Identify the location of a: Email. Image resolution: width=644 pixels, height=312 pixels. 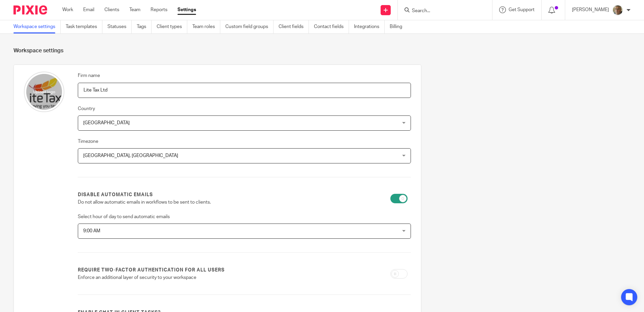
(89, 10).